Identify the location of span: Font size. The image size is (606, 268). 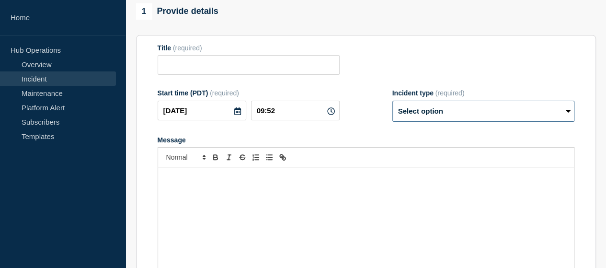
(186, 157).